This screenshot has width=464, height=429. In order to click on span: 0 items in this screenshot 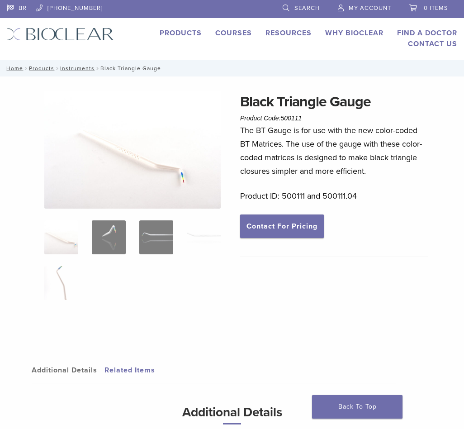, I will do `click(436, 8)`.